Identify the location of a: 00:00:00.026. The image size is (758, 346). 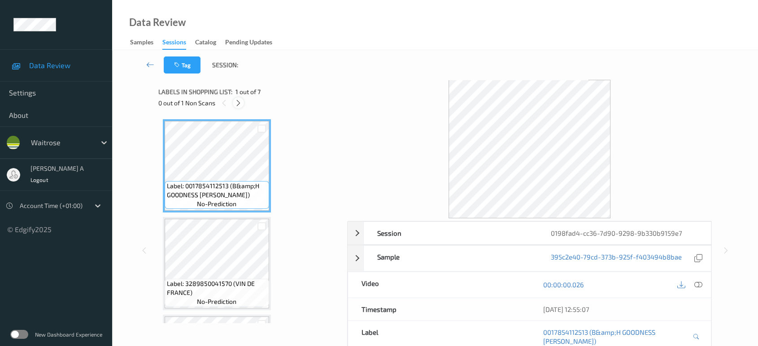
(563, 285).